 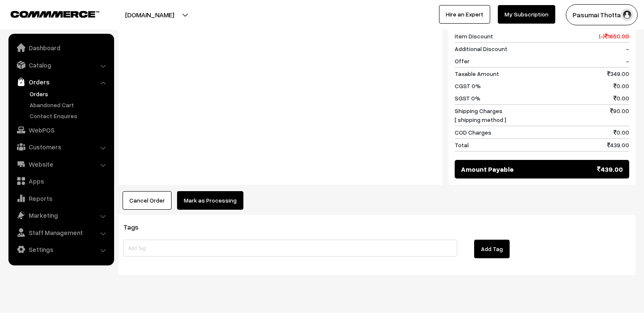 What do you see at coordinates (619, 115) in the screenshot?
I see `span: 90.00` at bounding box center [619, 115].